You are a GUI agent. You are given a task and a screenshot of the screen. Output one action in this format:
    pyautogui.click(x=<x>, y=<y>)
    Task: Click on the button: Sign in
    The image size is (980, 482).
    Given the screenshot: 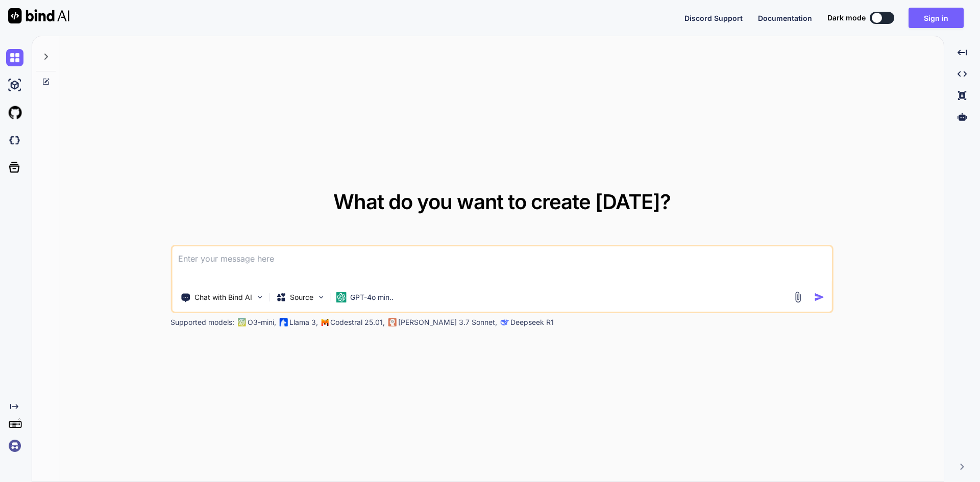 What is the action you would take?
    pyautogui.click(x=936, y=18)
    